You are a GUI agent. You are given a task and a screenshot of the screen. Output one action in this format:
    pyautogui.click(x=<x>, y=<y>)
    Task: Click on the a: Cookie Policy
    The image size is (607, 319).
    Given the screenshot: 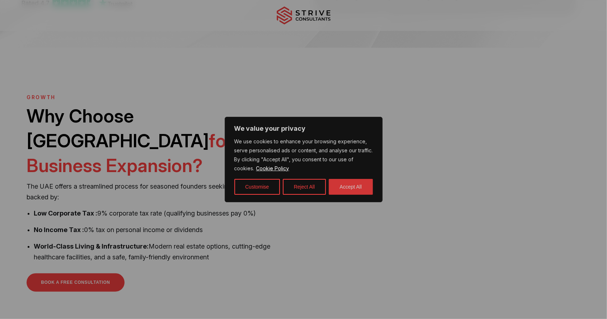 What is the action you would take?
    pyautogui.click(x=273, y=168)
    